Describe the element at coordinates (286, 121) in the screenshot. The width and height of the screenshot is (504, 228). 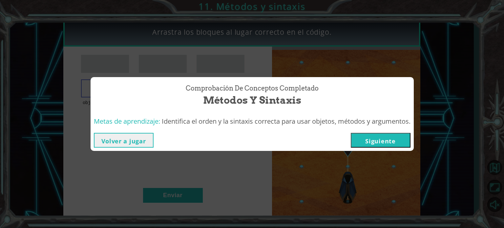
I see `font: Identifica el orden y la sintaxis correcta para usar objetos, métodos y argumentos.` at that location.